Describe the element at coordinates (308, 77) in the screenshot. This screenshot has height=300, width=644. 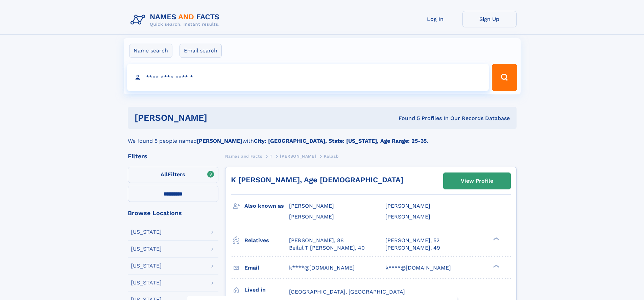
I see `input: search input` at that location.